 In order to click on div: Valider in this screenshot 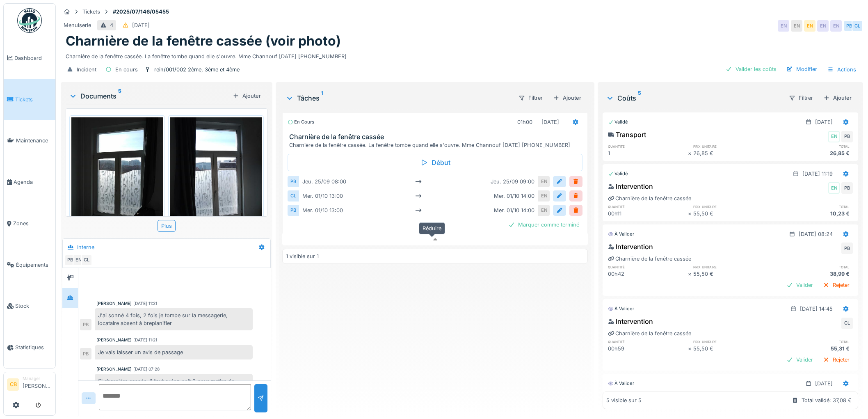, I will do `click(799, 360)`.